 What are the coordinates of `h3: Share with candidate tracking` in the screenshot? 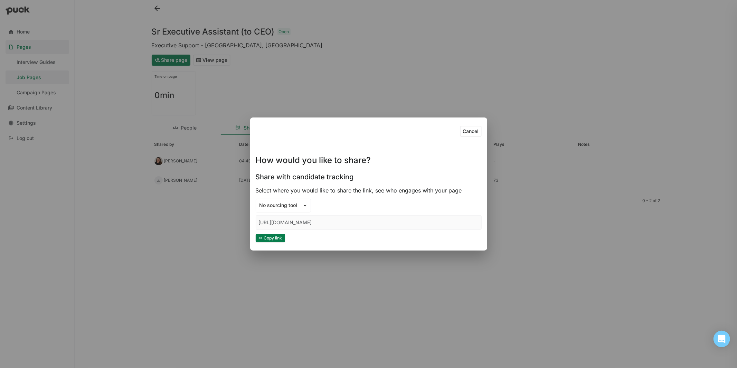 It's located at (305, 177).